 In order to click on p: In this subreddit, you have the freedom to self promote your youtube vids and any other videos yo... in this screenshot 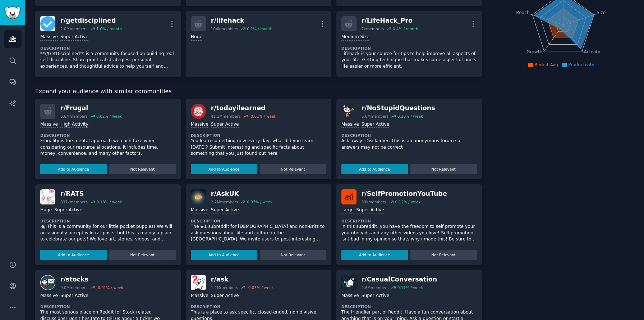, I will do `click(409, 232)`.